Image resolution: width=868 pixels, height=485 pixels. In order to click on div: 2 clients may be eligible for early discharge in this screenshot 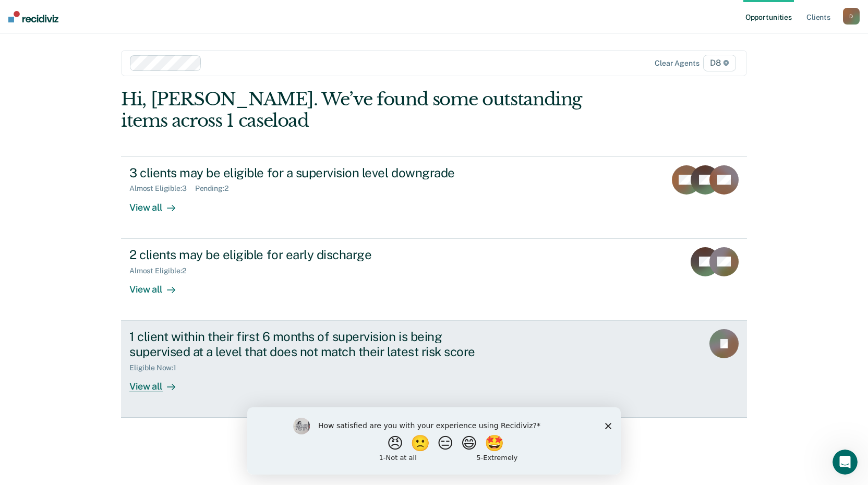, I will do `click(312, 254)`.